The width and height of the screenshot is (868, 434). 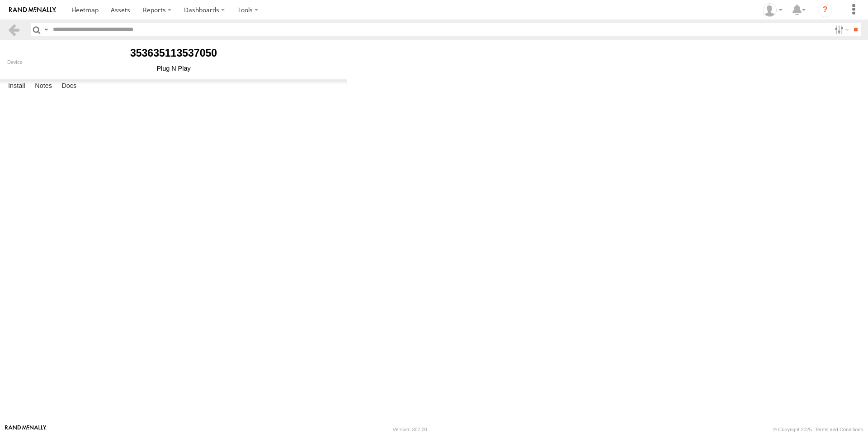 What do you see at coordinates (68, 86) in the screenshot?
I see `label: Docs` at bounding box center [68, 86].